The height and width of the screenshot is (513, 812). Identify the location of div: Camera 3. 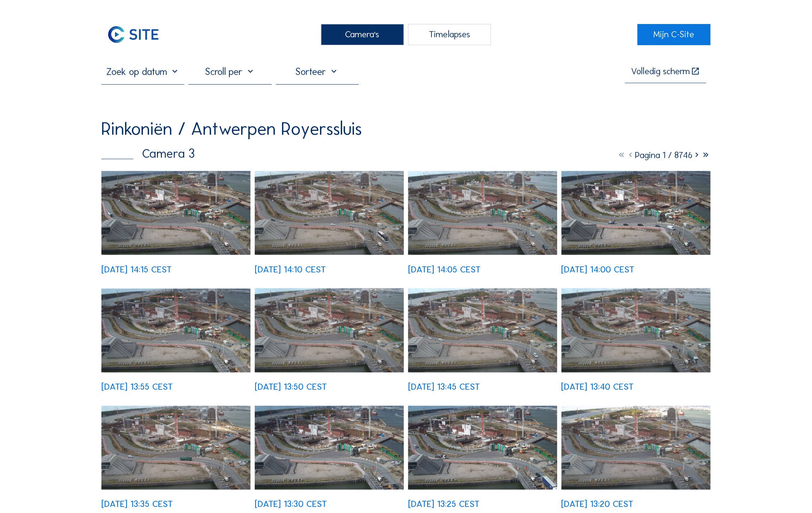
(148, 153).